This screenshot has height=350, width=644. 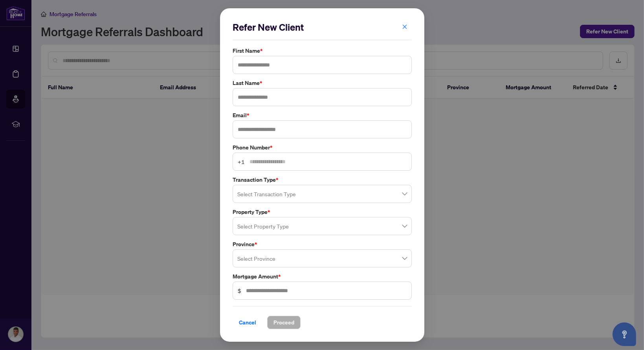 What do you see at coordinates (322, 27) in the screenshot?
I see `h2: Refer New Client` at bounding box center [322, 27].